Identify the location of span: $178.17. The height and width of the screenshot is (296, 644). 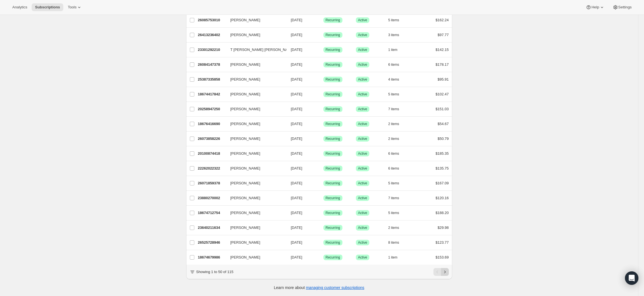
(442, 64).